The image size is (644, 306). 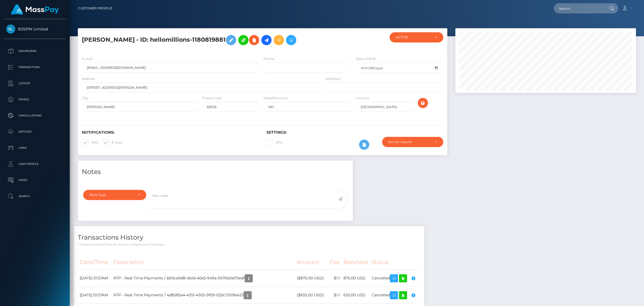 I want to click on td: RTP - Real Time Payments / 4d8585a4-4351-4305-9f09-020c7309b433, so click(x=203, y=295).